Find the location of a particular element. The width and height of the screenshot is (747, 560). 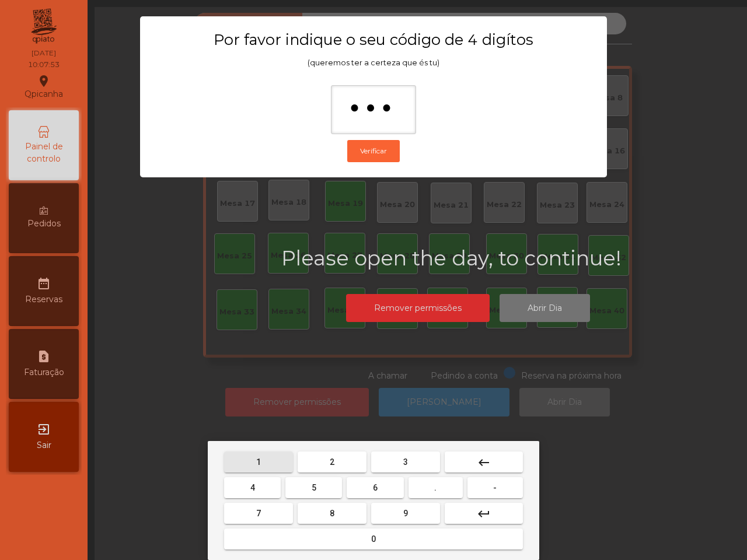

span: 2 is located at coordinates (332, 462).